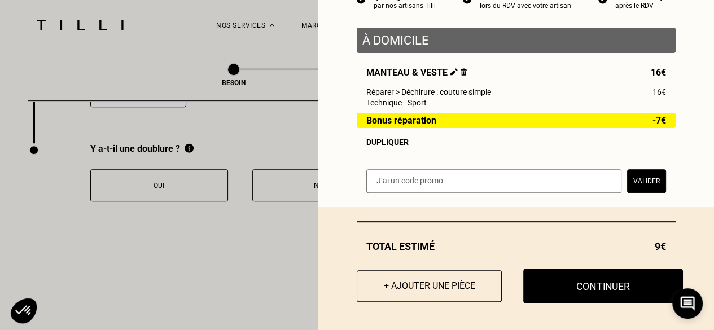 This screenshot has width=714, height=330. I want to click on span: Technique - Sport, so click(396, 103).